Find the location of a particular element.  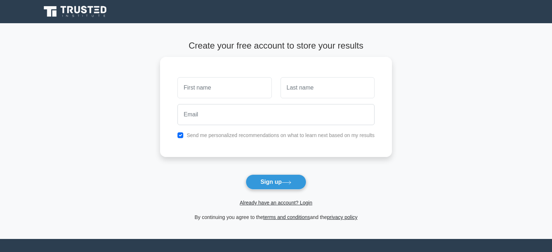

a: privacy policy is located at coordinates (342, 218).